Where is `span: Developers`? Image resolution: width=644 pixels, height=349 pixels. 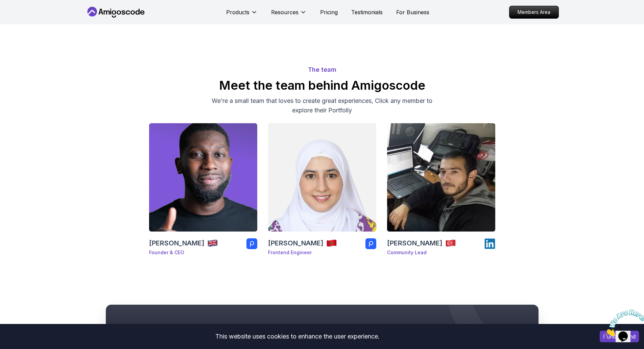 span: Developers is located at coordinates (401, 330).